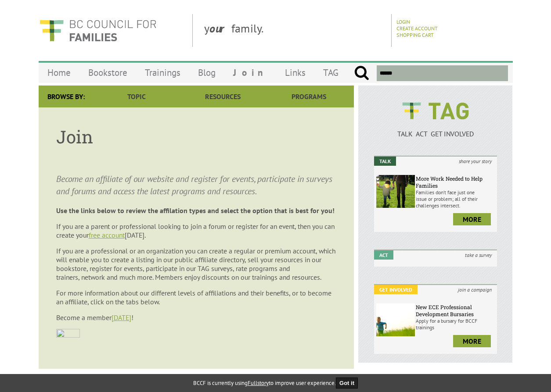 The height and width of the screenshot is (392, 551). What do you see at coordinates (207, 72) in the screenshot?
I see `a: Blog` at bounding box center [207, 72].